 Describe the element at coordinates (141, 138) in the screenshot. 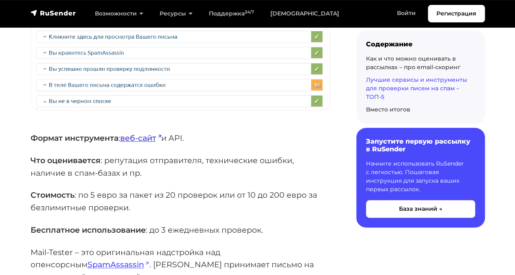

I see `a: веб-сайт` at that location.